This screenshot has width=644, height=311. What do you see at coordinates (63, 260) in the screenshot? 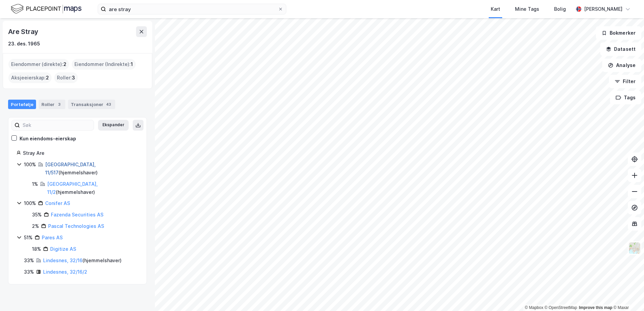
I see `a: Lindesnes, 32/16` at bounding box center [63, 260].